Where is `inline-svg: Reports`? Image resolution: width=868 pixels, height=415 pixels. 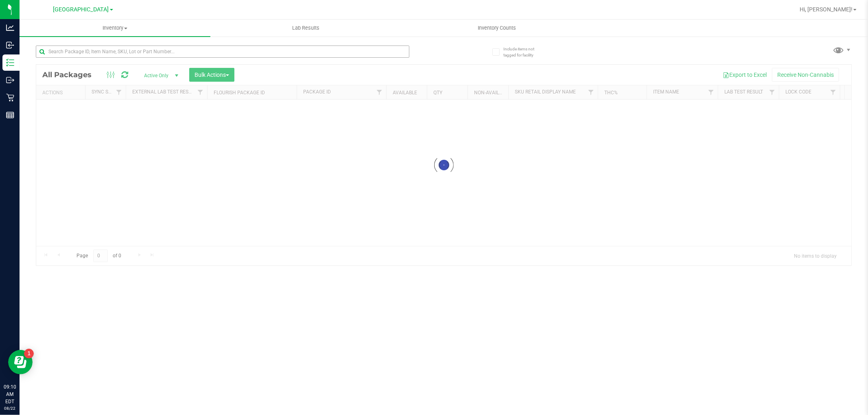 inline-svg: Reports is located at coordinates (10, 115).